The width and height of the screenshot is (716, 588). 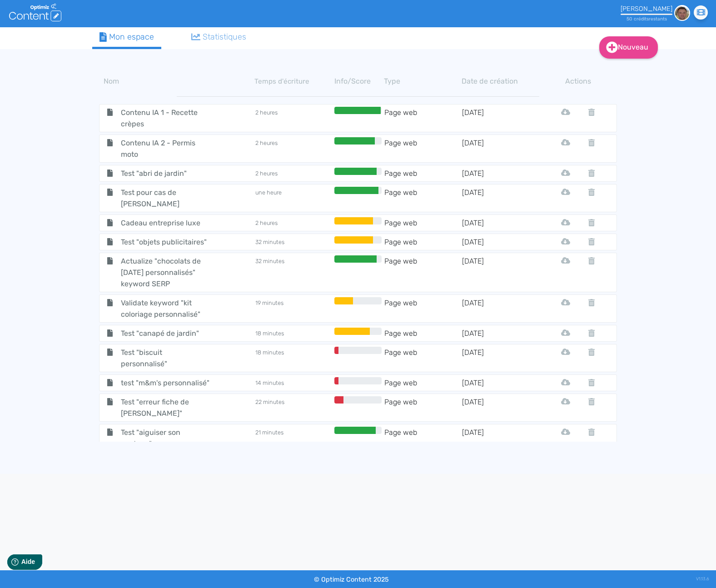 I want to click on a: Statistiques, so click(x=219, y=37).